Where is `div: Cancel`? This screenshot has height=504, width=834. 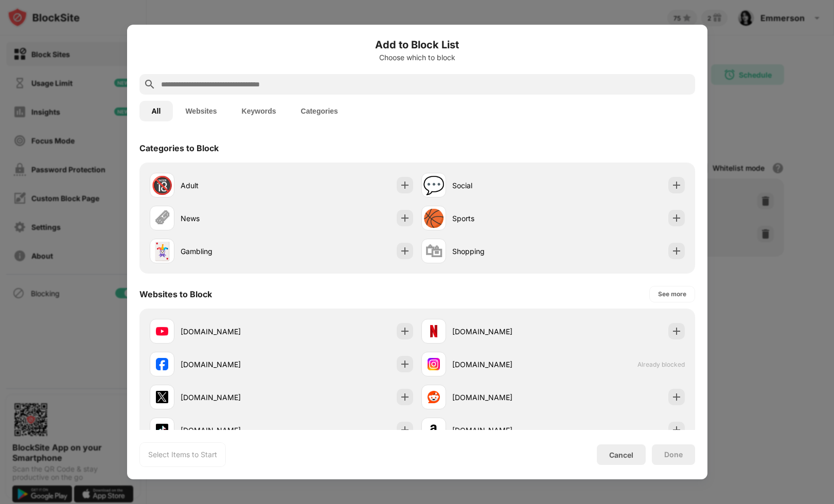 div: Cancel is located at coordinates (621, 455).